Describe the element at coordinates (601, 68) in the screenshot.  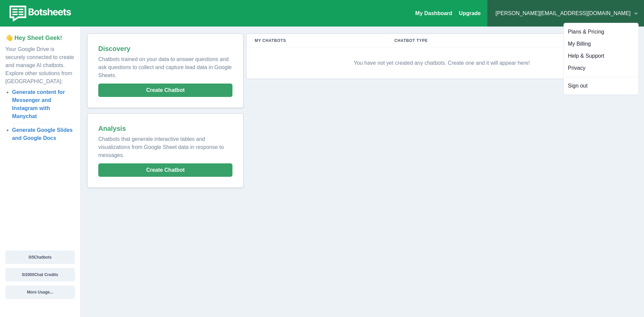
I see `button: Privacy` at that location.